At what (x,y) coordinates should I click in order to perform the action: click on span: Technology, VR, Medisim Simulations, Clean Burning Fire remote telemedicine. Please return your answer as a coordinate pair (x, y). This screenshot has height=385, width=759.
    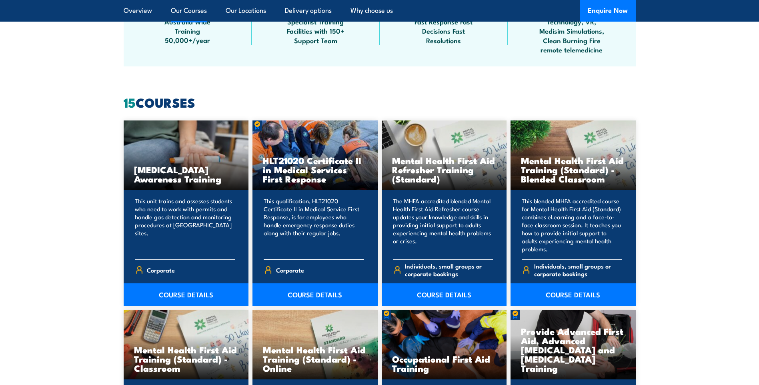
    Looking at the image, I should click on (572, 36).